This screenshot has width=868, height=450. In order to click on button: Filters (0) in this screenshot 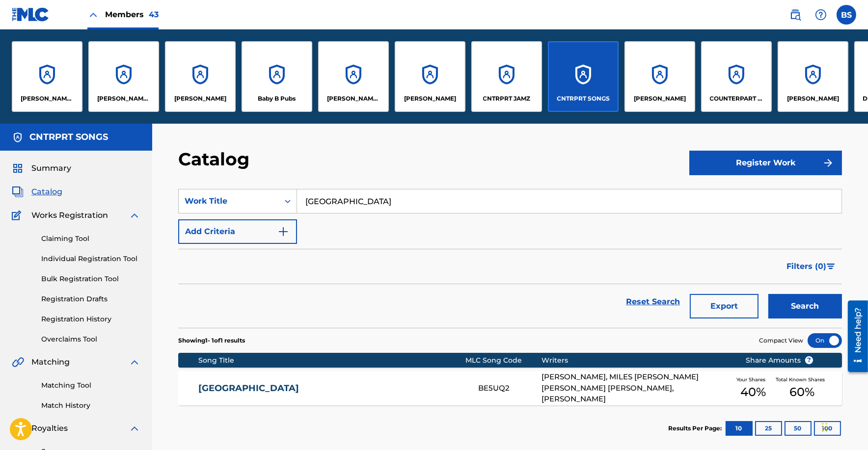, I will do `click(811, 267)`.